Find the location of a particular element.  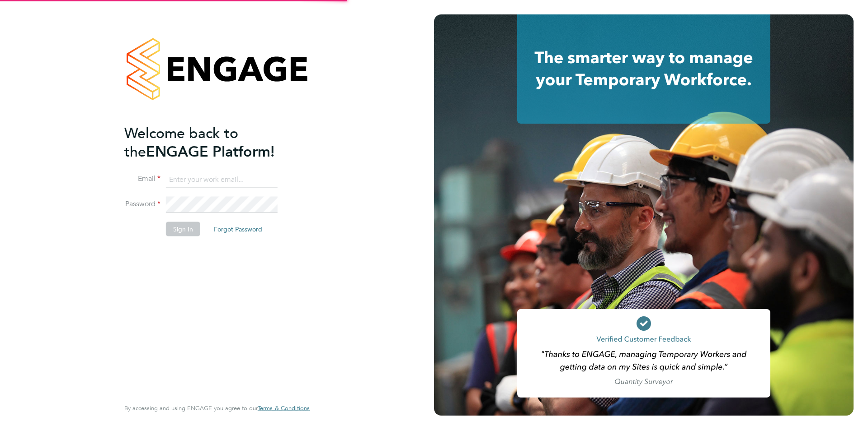

h2: ENGAGE Platform! is located at coordinates (213, 142).